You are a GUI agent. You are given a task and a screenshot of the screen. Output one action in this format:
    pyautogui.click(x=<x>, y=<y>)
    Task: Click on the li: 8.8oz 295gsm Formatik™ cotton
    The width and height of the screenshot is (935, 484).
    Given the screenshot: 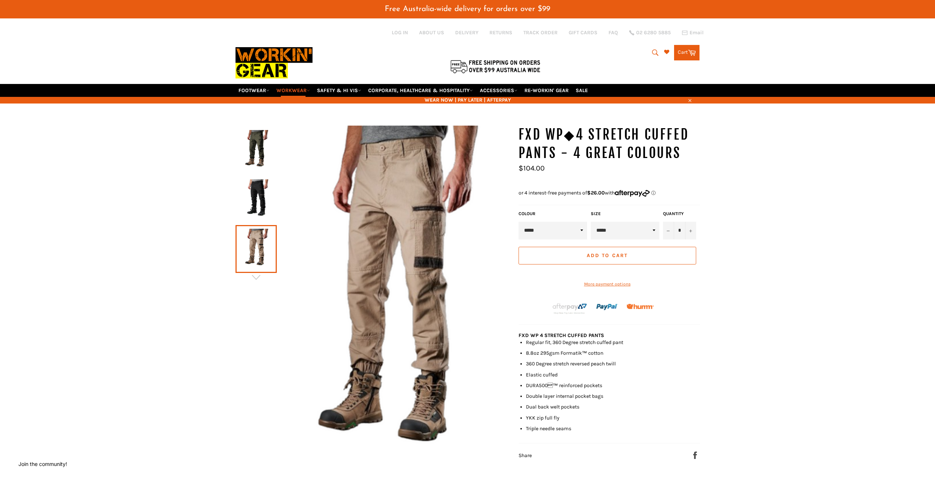 What is the action you would take?
    pyautogui.click(x=613, y=353)
    